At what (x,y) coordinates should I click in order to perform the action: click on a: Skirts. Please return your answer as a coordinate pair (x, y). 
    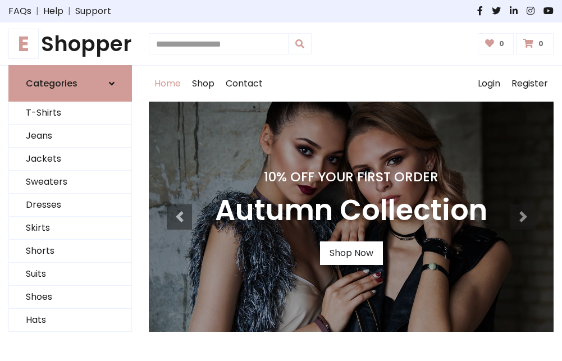
    Looking at the image, I should click on (70, 228).